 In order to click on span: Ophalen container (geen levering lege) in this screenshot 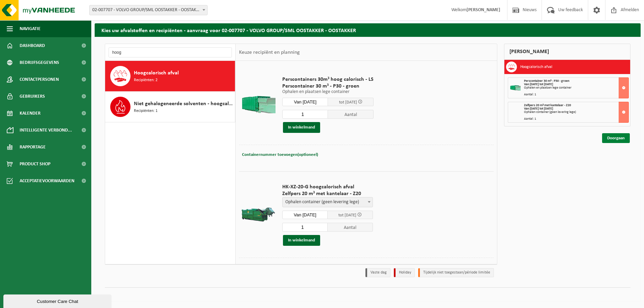, I will do `click(328, 202)`.